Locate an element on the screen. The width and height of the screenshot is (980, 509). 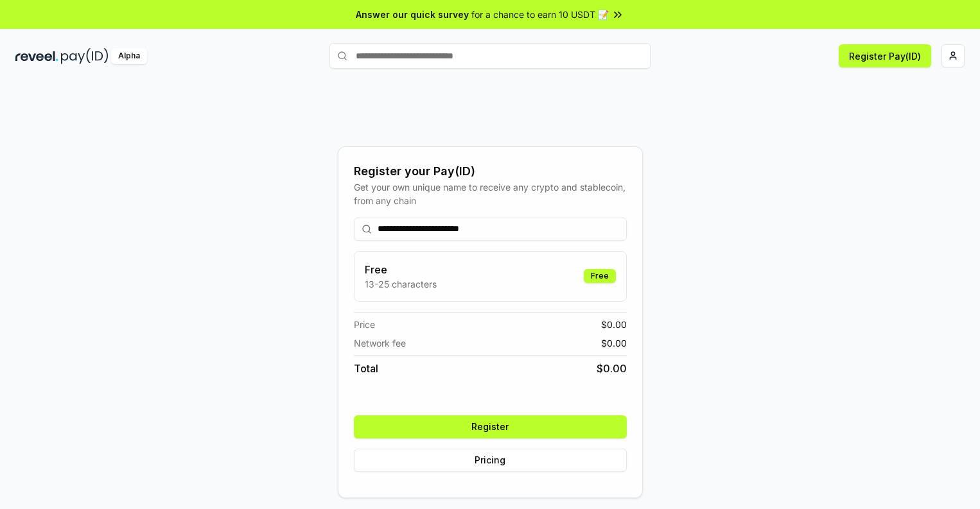
span: Answer our quick survey is located at coordinates (412, 14).